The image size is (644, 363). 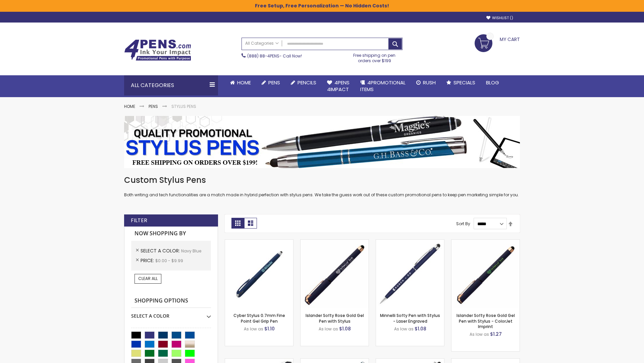 I want to click on img: 4Pens Custom Pens and Promotional Products, so click(x=158, y=50).